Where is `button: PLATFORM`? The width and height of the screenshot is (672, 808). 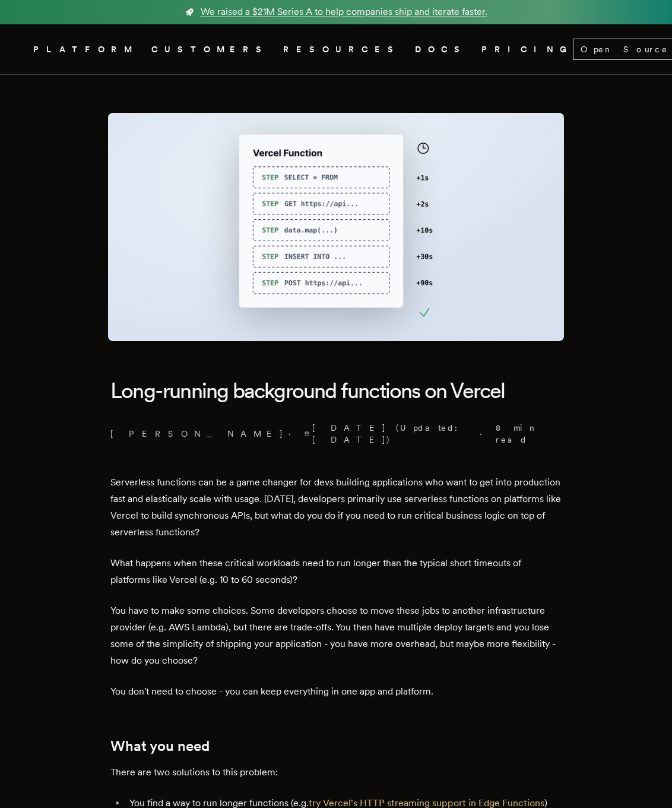 button: PLATFORM is located at coordinates (85, 49).